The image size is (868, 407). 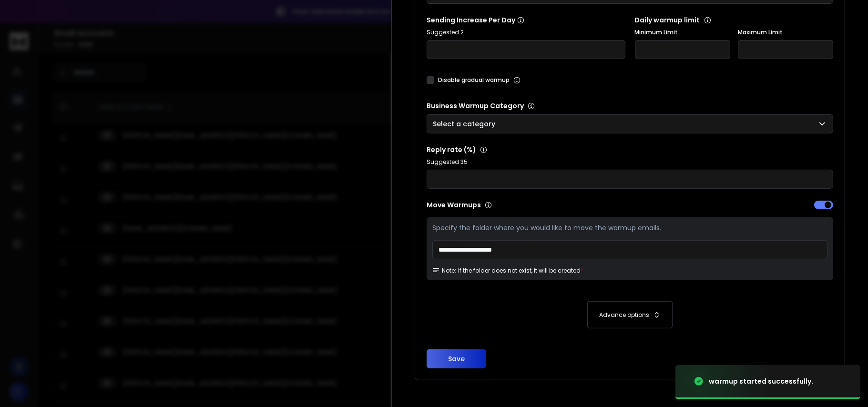 What do you see at coordinates (444, 271) in the screenshot?
I see `span: Note:` at bounding box center [444, 271].